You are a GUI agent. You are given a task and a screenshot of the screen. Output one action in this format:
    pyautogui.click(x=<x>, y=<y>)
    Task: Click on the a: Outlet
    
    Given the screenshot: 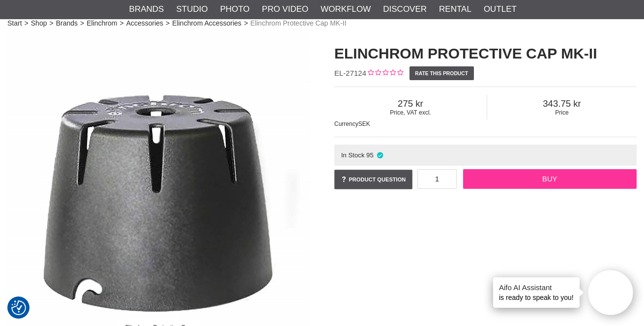 What is the action you would take?
    pyautogui.click(x=500, y=9)
    